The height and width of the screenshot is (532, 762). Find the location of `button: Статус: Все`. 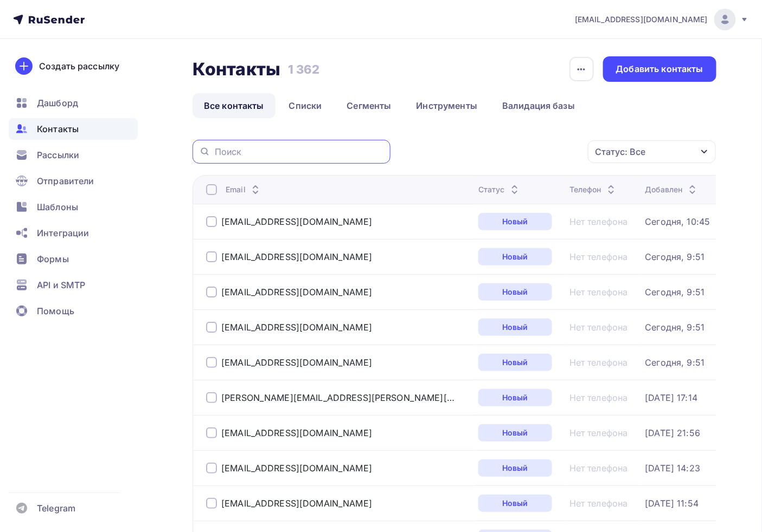

button: Статус: Все is located at coordinates (652, 152).